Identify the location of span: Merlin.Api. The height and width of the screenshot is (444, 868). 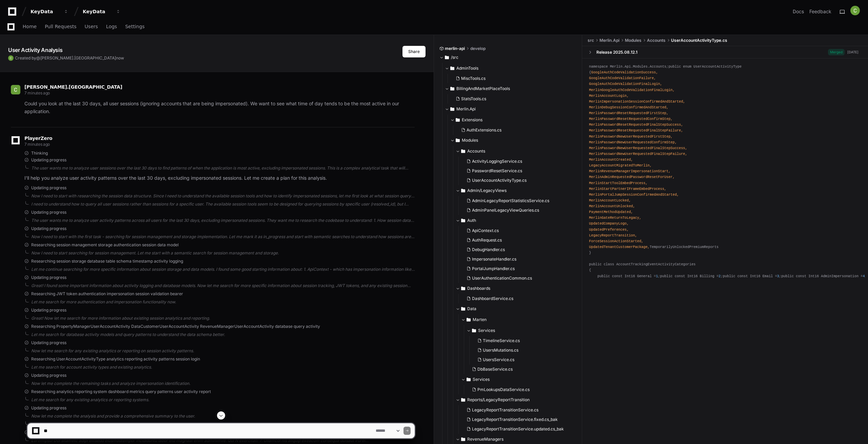
(610, 41).